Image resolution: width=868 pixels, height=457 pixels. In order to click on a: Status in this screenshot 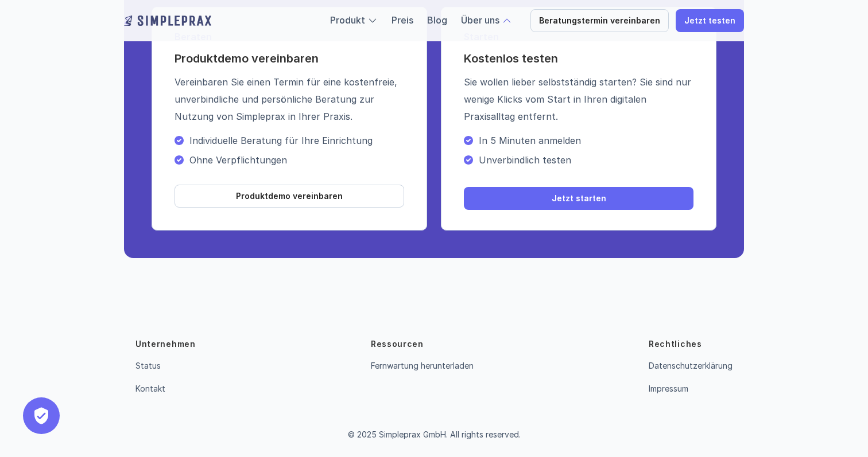, I will do `click(148, 365)`.